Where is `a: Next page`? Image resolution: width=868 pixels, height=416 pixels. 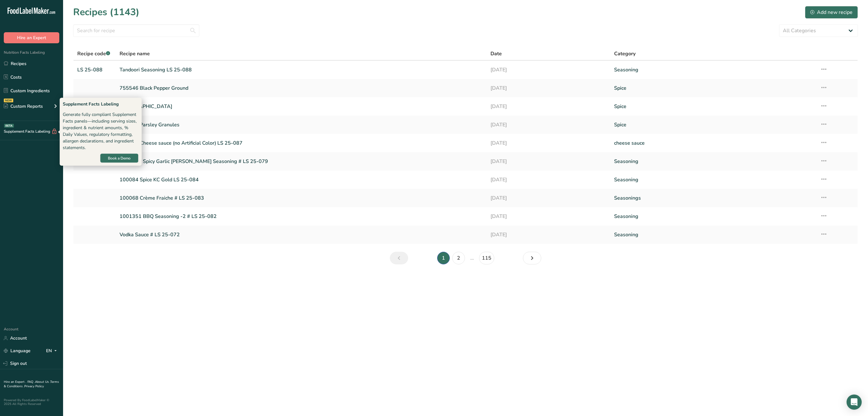 a: Next page is located at coordinates (533, 258).